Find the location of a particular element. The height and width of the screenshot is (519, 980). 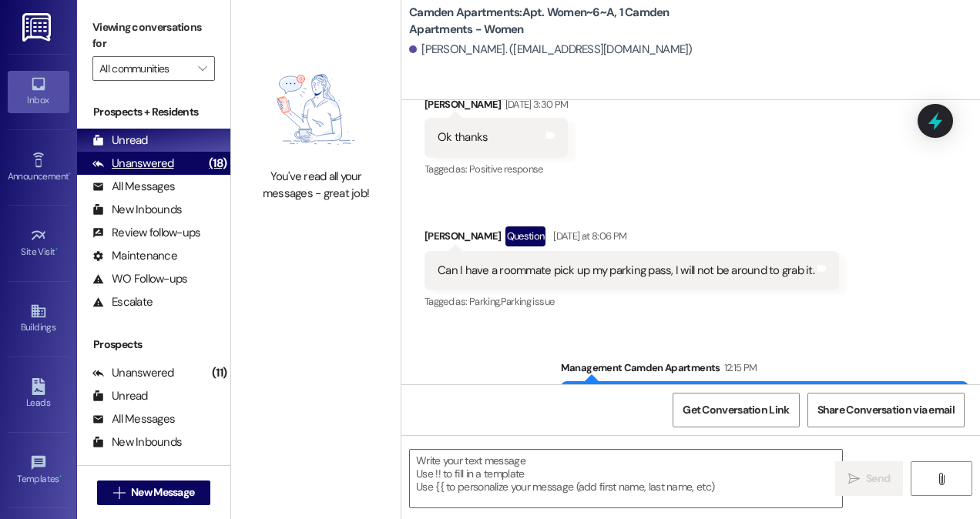

span: Parking , is located at coordinates (485, 302).